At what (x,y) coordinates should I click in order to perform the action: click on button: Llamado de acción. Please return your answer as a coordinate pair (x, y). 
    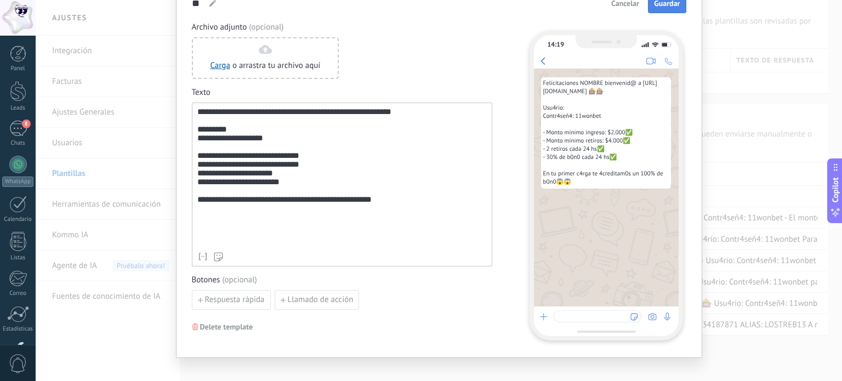
    Looking at the image, I should click on (317, 300).